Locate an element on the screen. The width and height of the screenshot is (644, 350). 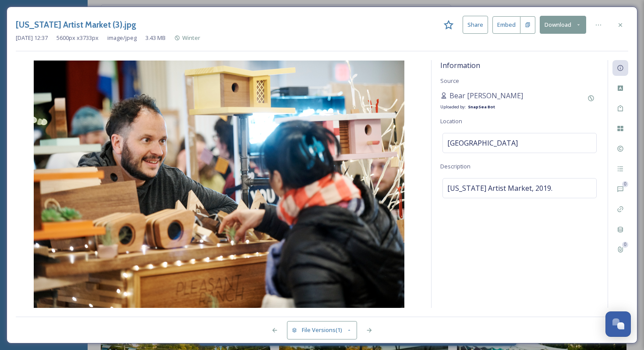
button: Open Chat is located at coordinates (618, 324).